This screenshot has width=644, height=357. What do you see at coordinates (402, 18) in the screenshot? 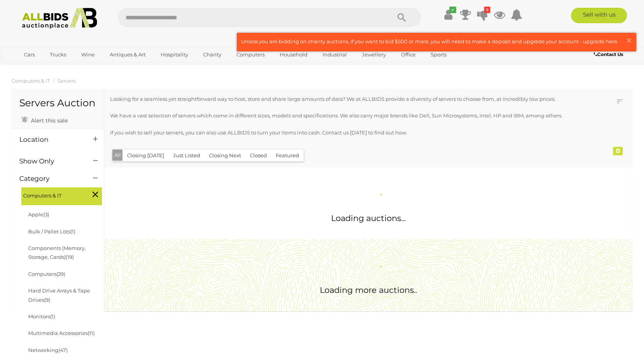
I see `button: Search` at bounding box center [402, 18].